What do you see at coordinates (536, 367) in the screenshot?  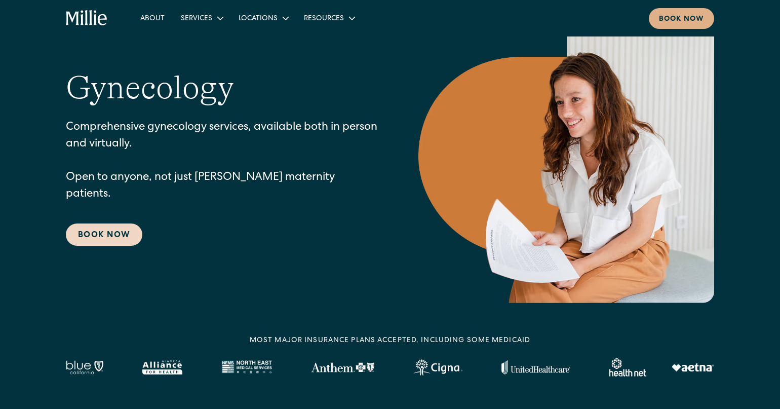 I see `img: United Healthcare logo` at bounding box center [536, 367].